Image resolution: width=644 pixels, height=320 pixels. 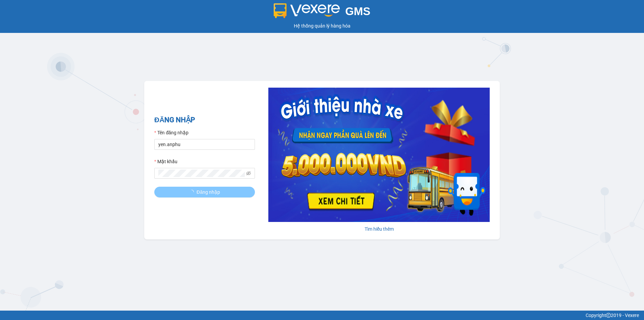 What do you see at coordinates (205, 144) in the screenshot?
I see `input: Tên đăng nhập` at bounding box center [205, 144].